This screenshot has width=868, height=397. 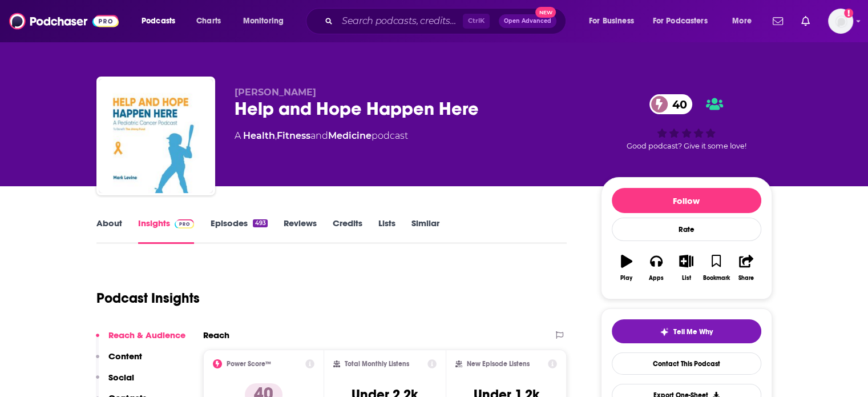 What do you see at coordinates (156, 136) in the screenshot?
I see `img: Help and Hope Happen Here` at bounding box center [156, 136].